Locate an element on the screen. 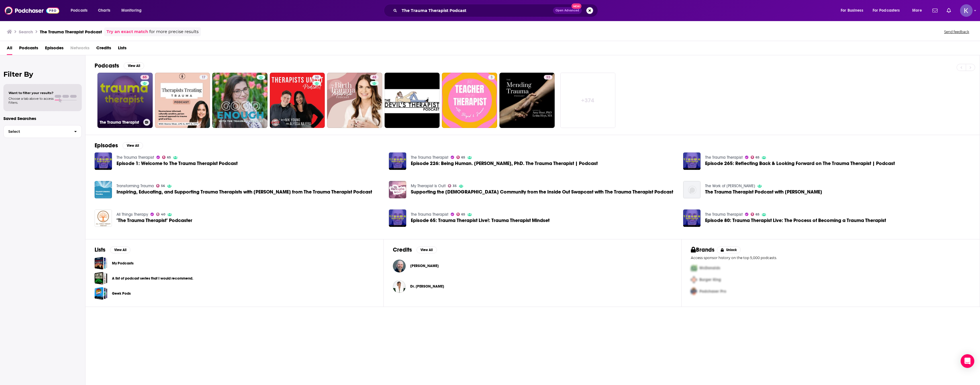 This screenshot has width=980, height=385. h3: The Trauma Therapist is located at coordinates (120, 123).